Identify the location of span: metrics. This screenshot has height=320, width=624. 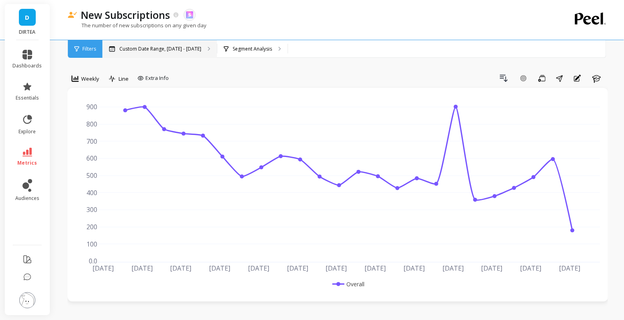
(27, 163).